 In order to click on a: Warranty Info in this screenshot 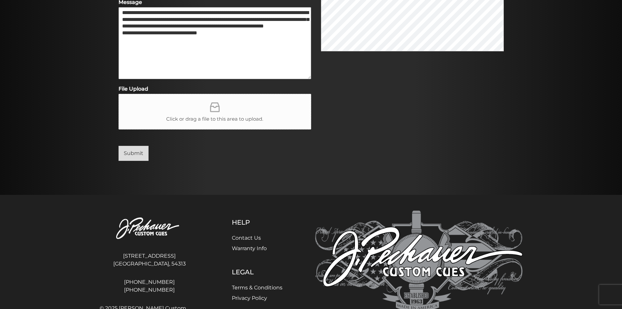, I will do `click(249, 248)`.